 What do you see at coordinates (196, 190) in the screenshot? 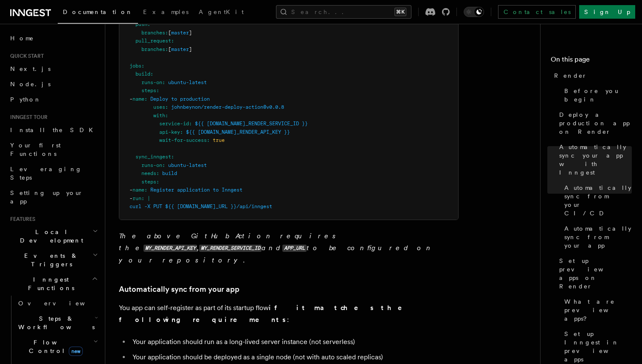
I see `span: Register application to Inngest` at bounding box center [196, 190].